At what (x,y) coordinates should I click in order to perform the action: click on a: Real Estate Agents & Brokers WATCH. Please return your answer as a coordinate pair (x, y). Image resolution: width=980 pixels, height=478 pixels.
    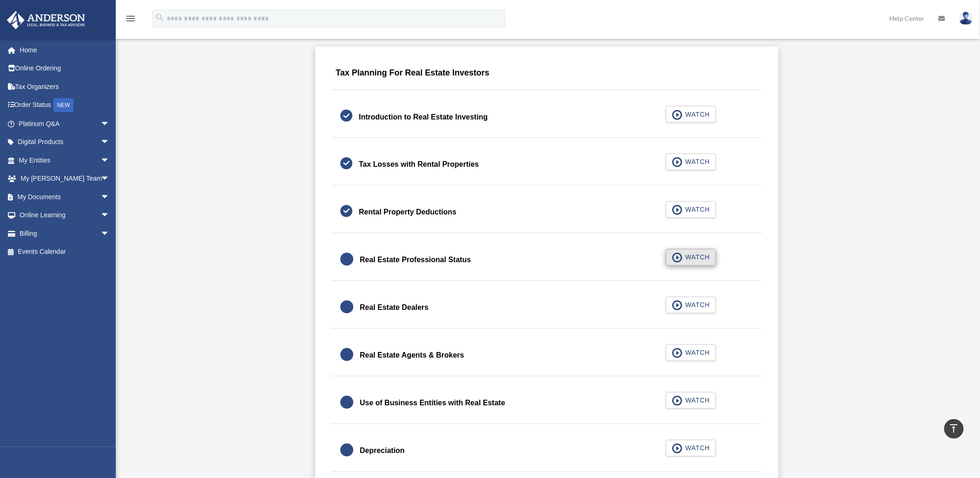
    Looking at the image, I should click on (547, 355).